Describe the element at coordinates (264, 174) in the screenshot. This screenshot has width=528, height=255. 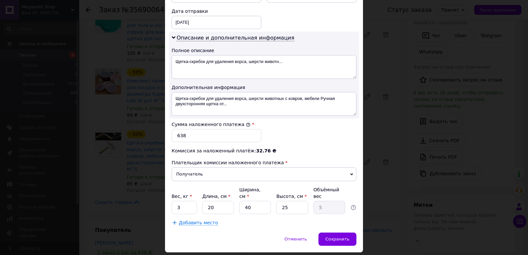
I see `span: Получатель` at that location.